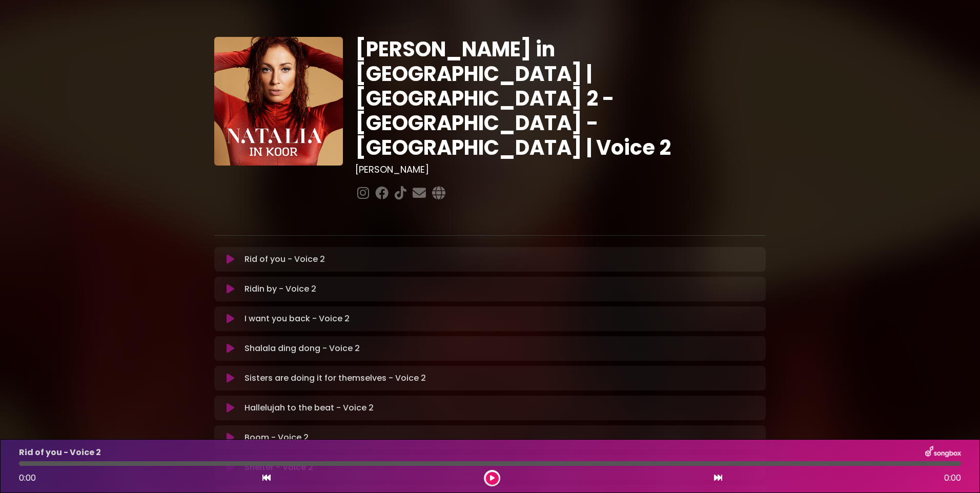  What do you see at coordinates (335, 378) in the screenshot?
I see `p: Sisters are doing it for themselves - Voice 2` at bounding box center [335, 378].